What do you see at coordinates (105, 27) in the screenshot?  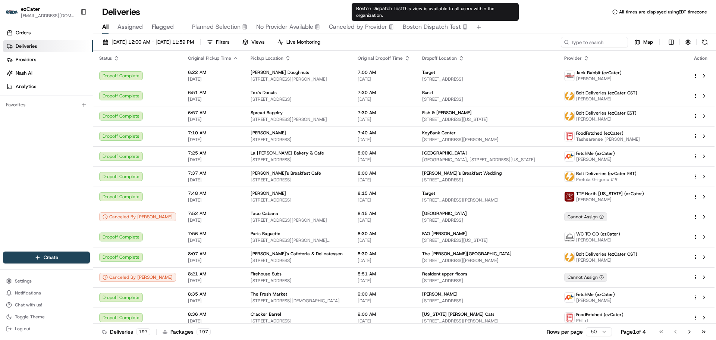 I see `span: All` at bounding box center [105, 27].